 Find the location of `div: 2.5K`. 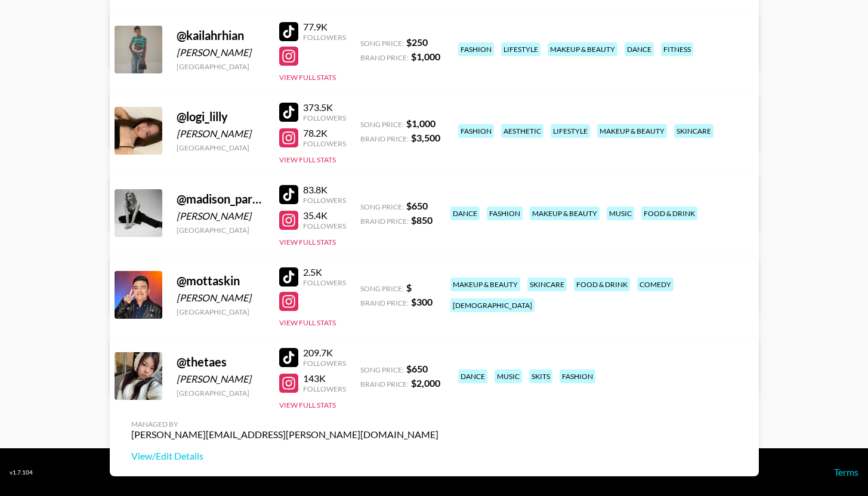

div: 2.5K is located at coordinates (325, 272).